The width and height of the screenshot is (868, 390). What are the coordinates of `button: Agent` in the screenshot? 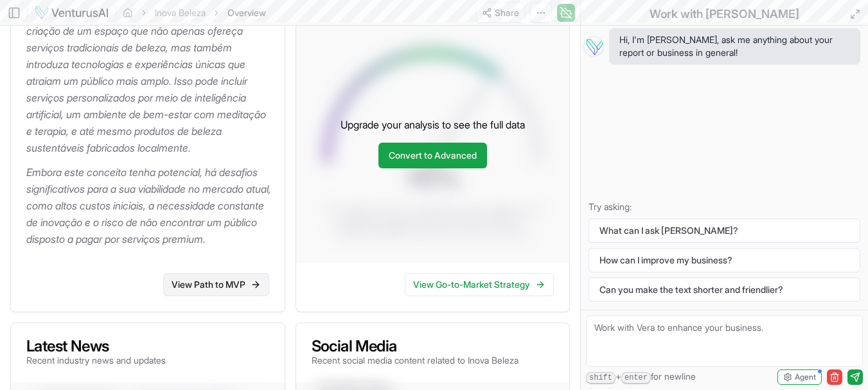 It's located at (799, 377).